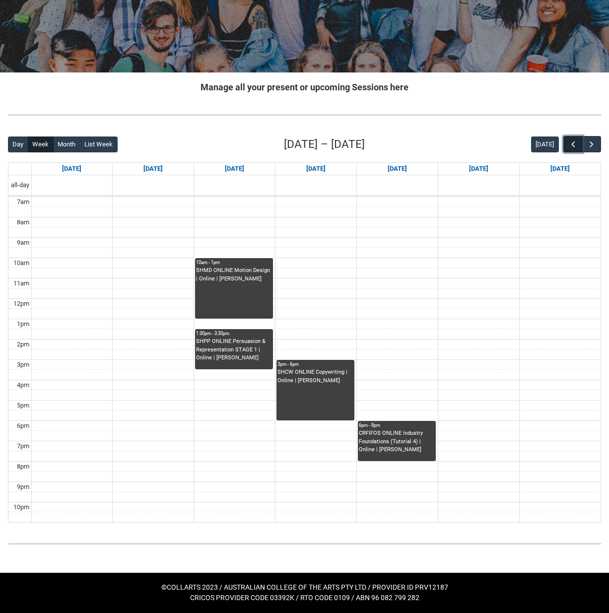 This screenshot has width=609, height=613. I want to click on button: Week, so click(41, 144).